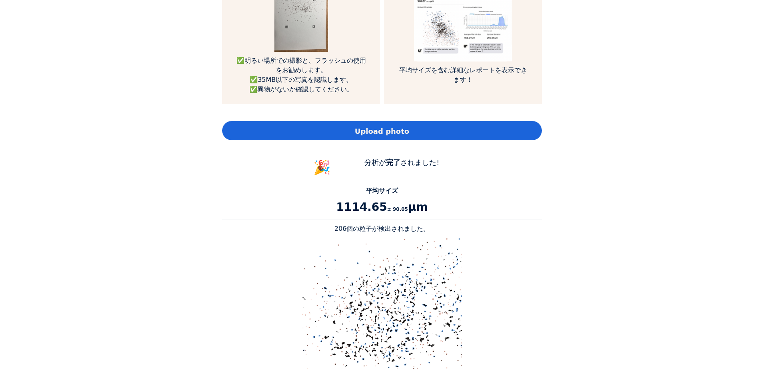 The width and height of the screenshot is (764, 369). I want to click on p: 1114.65 μm, so click(382, 207).